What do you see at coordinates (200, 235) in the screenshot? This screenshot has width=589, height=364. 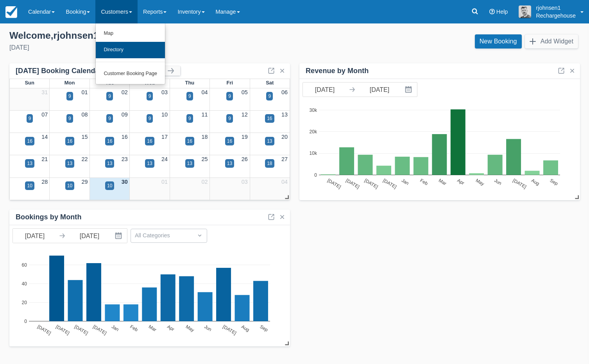 I see `span: Dropdown icon` at bounding box center [200, 235].